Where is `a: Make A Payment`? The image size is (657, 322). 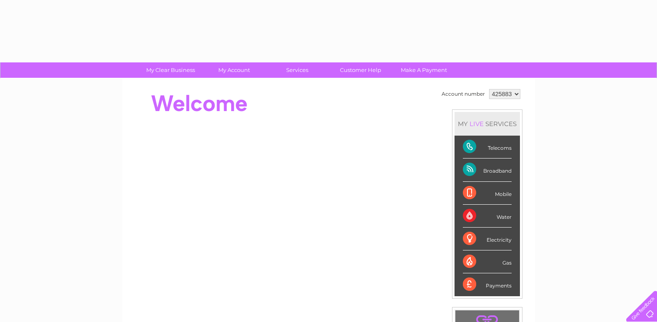
a: Make A Payment is located at coordinates (424, 70).